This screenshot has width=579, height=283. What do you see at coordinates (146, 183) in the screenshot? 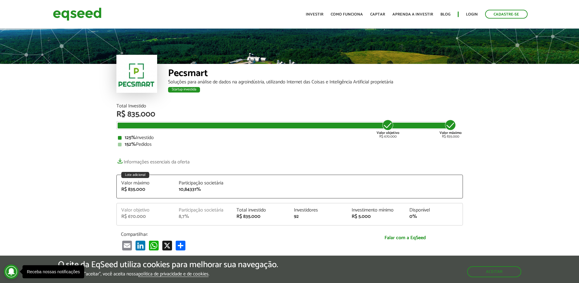
I see `div: Valor máximo` at bounding box center [146, 183].